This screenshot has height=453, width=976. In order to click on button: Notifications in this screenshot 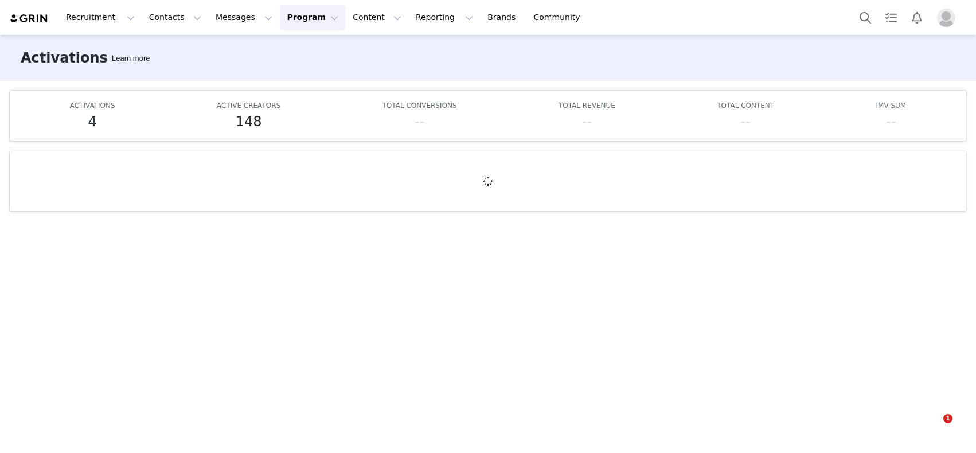, I will do `click(917, 17)`.